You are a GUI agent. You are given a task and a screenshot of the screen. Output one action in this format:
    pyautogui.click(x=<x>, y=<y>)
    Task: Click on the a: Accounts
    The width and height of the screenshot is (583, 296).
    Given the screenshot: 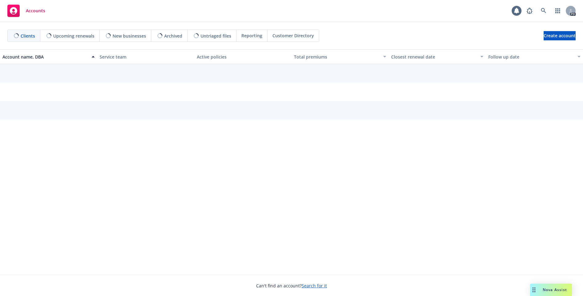 What is the action you would take?
    pyautogui.click(x=26, y=11)
    